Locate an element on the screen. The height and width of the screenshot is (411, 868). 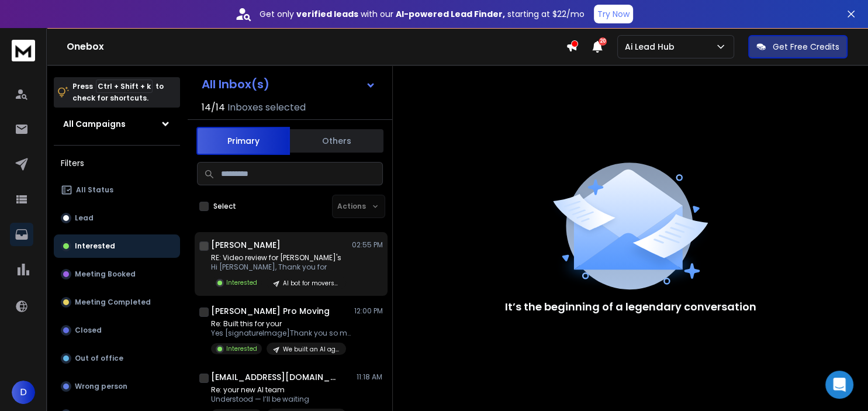
p: 02:55 PM is located at coordinates (367, 245).